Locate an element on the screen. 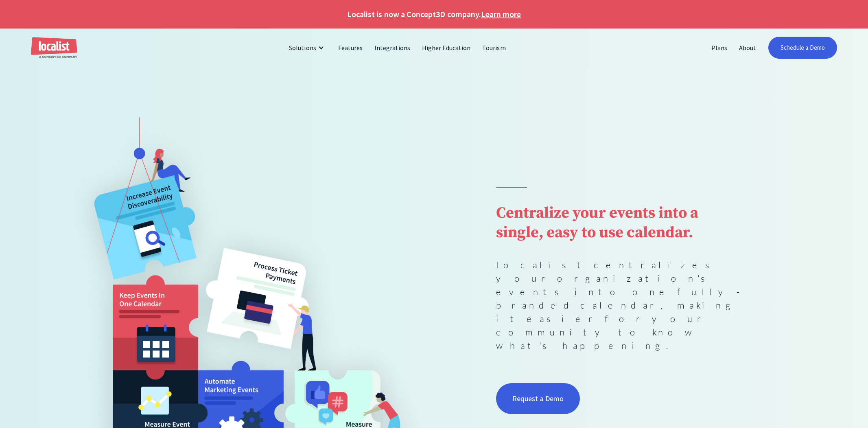  a: About is located at coordinates (747, 47).